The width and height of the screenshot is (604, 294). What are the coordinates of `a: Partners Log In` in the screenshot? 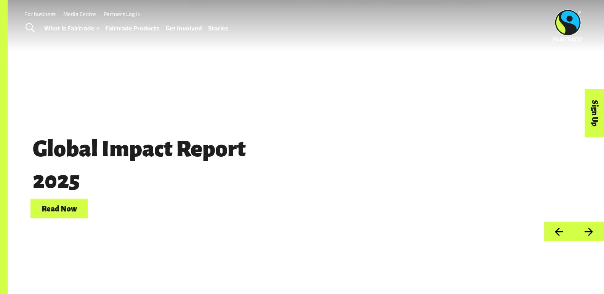 It's located at (122, 14).